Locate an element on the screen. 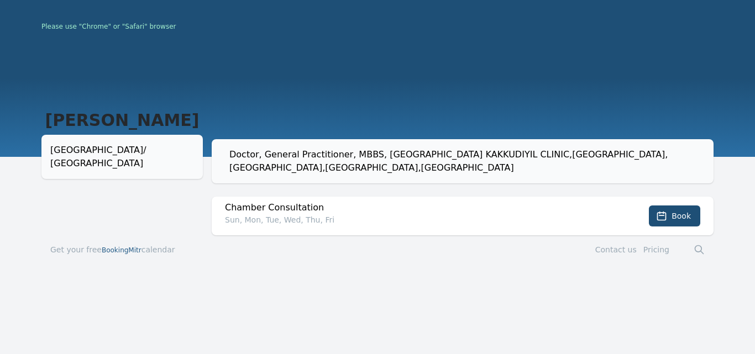  p: Sun, Mon, Tue, Wed, Thu, Fri is located at coordinates (413, 220).